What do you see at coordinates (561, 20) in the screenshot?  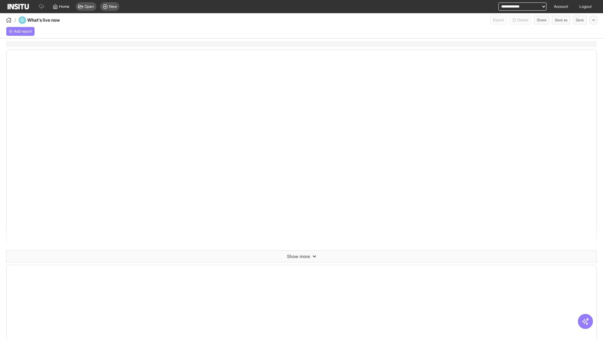 I see `button: Save as` at bounding box center [561, 20].